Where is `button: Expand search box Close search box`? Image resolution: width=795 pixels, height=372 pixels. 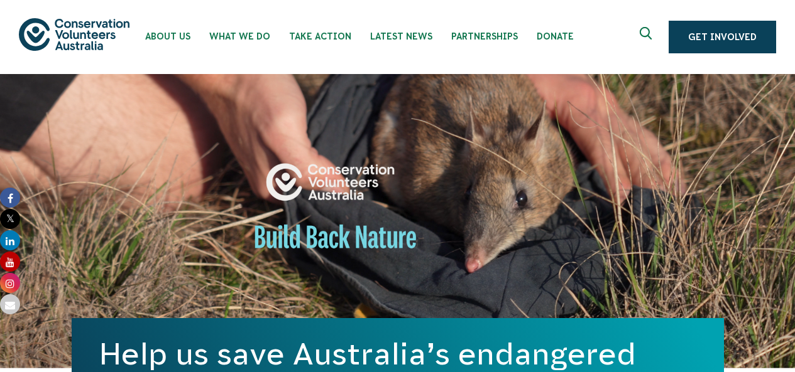
button: Expand search box Close search box is located at coordinates (647, 37).